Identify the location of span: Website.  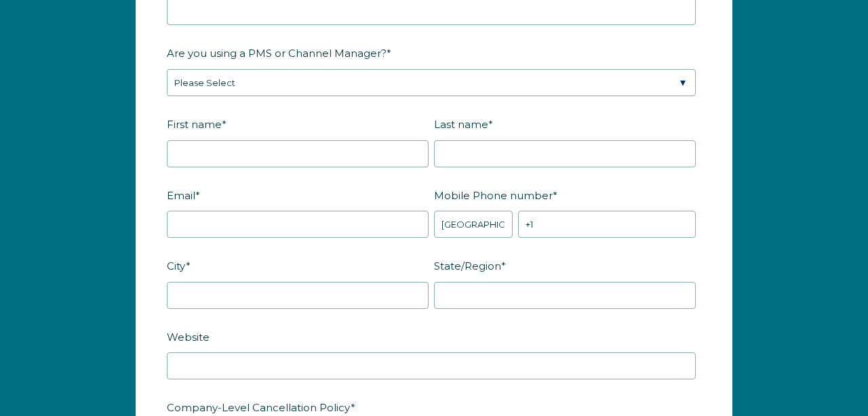
(188, 337).